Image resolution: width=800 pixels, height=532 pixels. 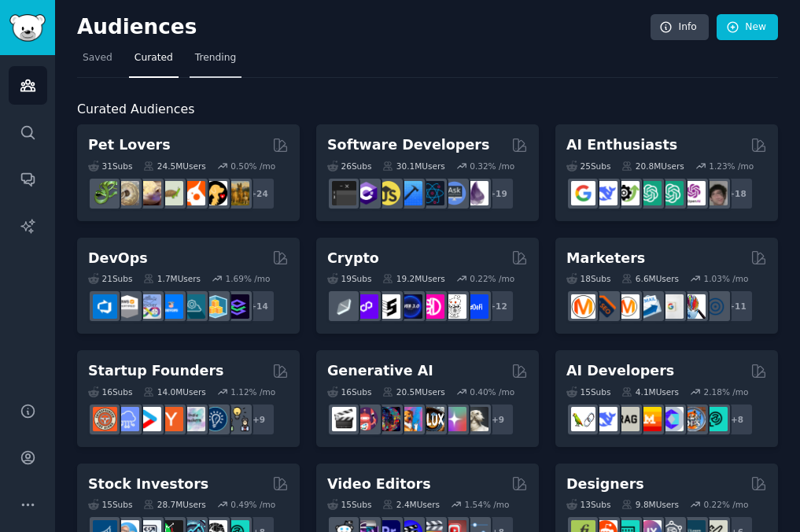 I want to click on img: LangChain, so click(x=583, y=418).